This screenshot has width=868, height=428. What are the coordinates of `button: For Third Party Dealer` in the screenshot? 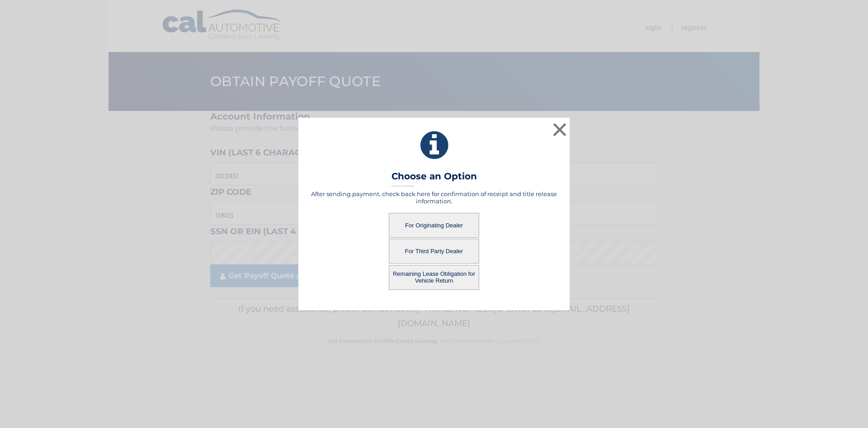 It's located at (434, 251).